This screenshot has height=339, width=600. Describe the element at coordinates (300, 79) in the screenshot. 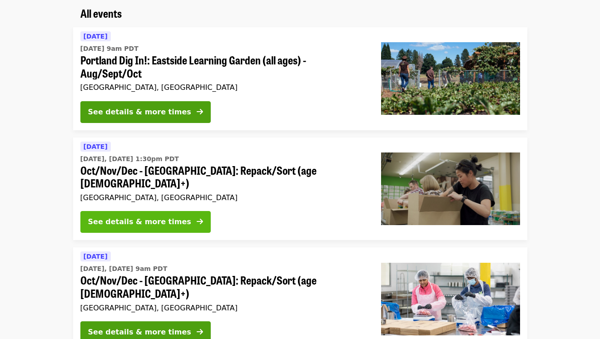

I see `a: See details for "Portland Dig In!: Eastside Learning Garden (all ages) - Aug/Sept/Oct"` at that location.